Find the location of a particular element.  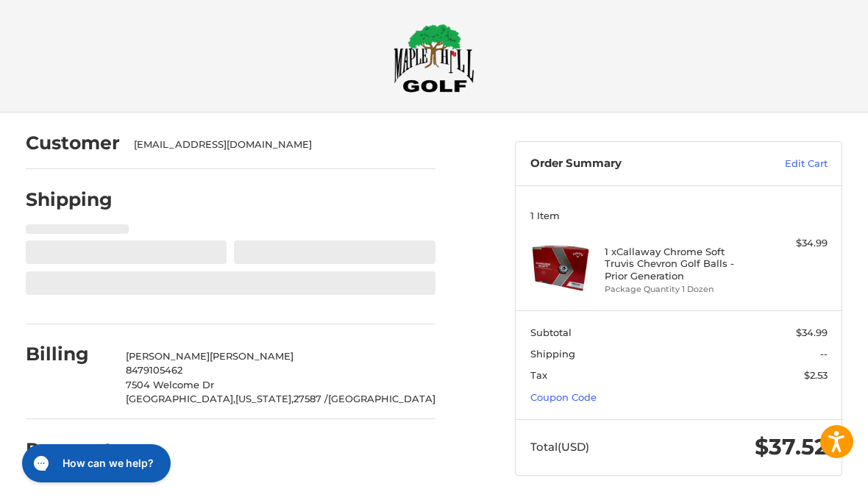

div: $34.99 is located at coordinates (791, 244).